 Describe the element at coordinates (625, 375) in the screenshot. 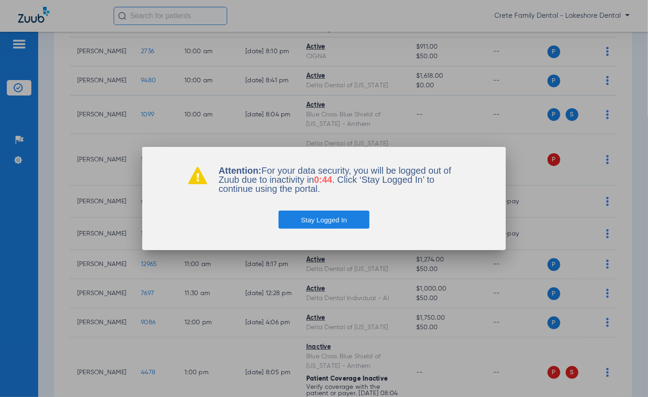

I see `div: Chat Widget` at that location.